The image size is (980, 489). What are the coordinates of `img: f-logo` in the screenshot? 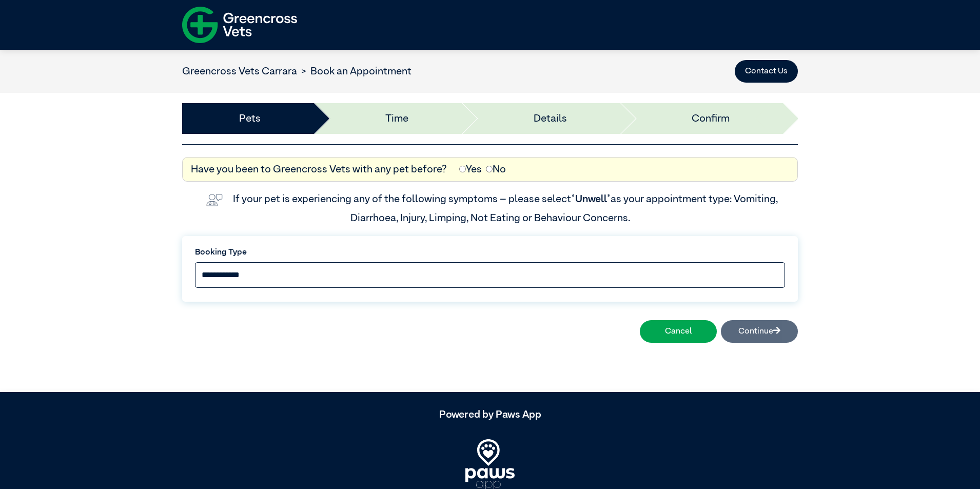 It's located at (240, 24).